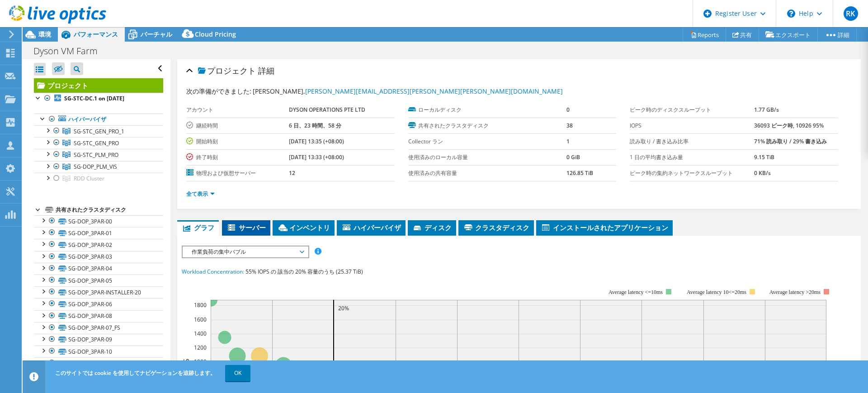 This screenshot has height=393, width=868. What do you see at coordinates (200, 334) in the screenshot?
I see `text: 1400` at bounding box center [200, 334].